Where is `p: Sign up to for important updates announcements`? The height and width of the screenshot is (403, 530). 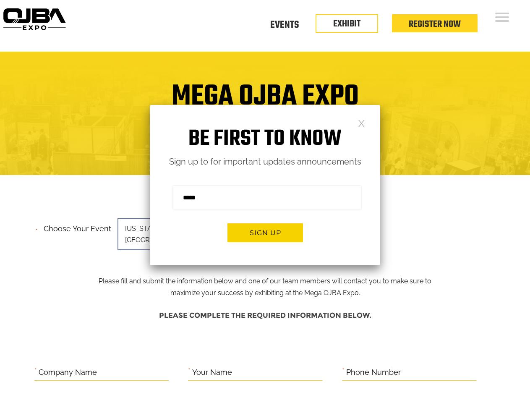
p: Sign up to for important updates announcements is located at coordinates (265, 162).